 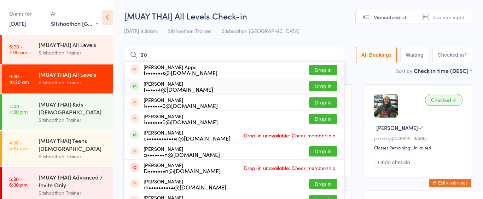 What do you see at coordinates (452, 55) in the screenshot?
I see `button: Checked in7` at bounding box center [452, 55].